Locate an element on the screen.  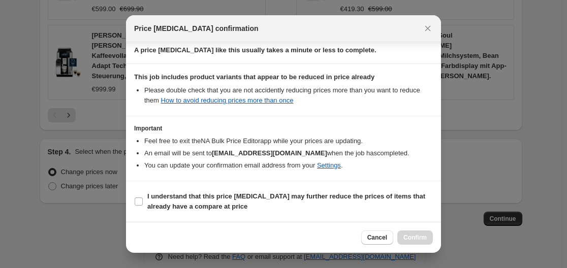
b: This job includes product variants that appear to be reduced in price already is located at coordinates (254, 77).